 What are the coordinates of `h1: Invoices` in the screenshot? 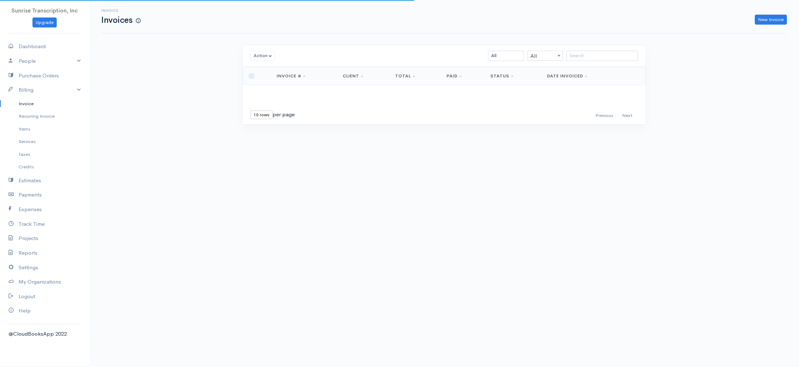 It's located at (121, 20).